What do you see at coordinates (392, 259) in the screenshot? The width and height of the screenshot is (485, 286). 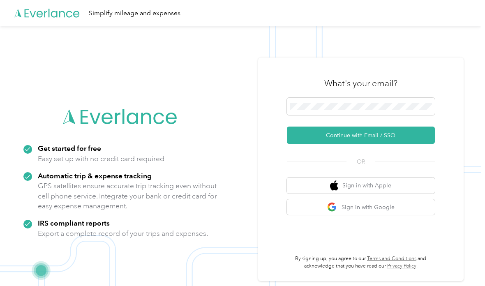 I see `a: Terms and Conditions` at bounding box center [392, 259].